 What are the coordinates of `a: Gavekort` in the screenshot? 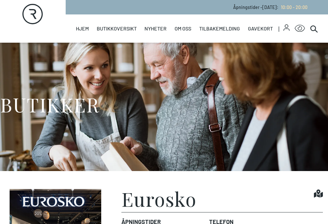 It's located at (261, 29).